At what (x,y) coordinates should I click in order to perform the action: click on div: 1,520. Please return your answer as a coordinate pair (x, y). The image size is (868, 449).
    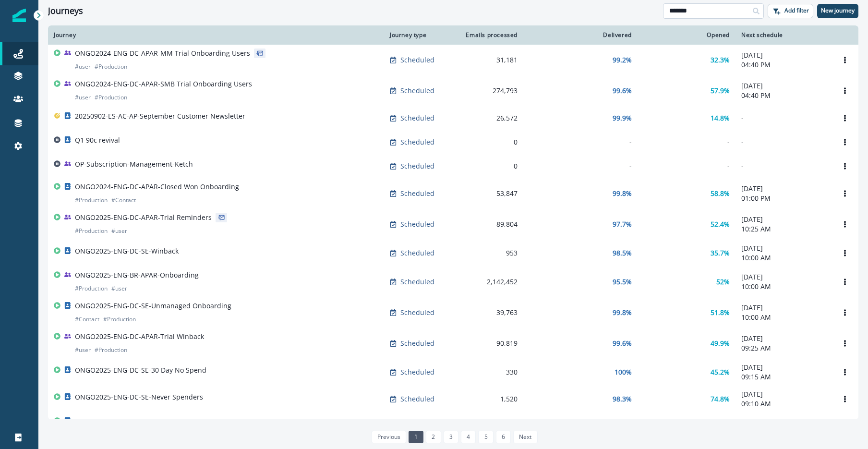
    Looking at the image, I should click on (490, 399).